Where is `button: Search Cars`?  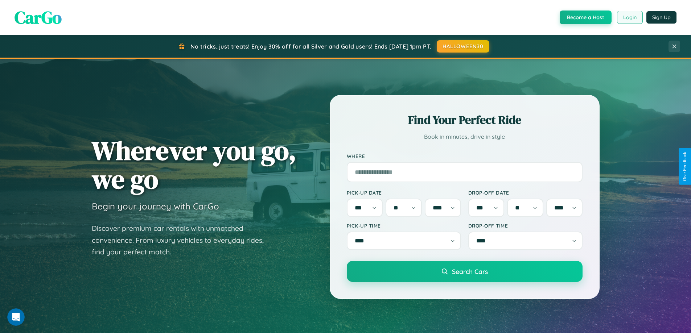 button: Search Cars is located at coordinates (465, 272).